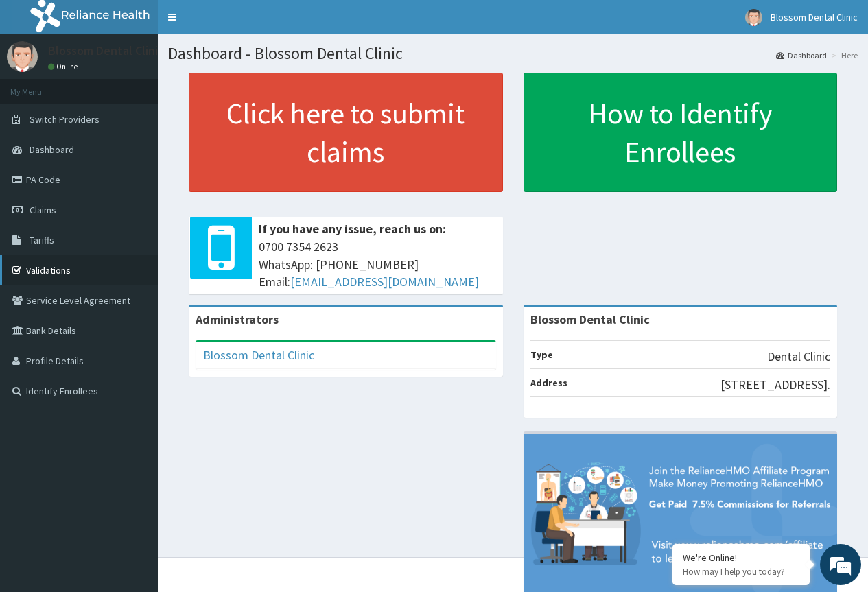 This screenshot has height=592, width=868. What do you see at coordinates (42, 240) in the screenshot?
I see `span: Tariffs` at bounding box center [42, 240].